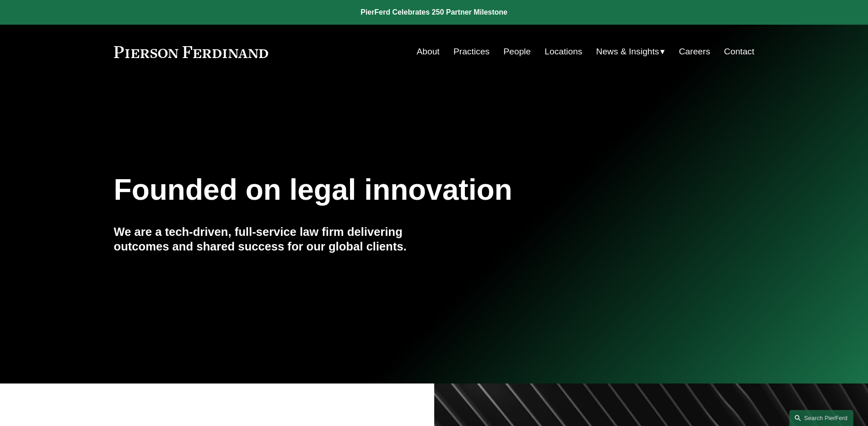 Image resolution: width=868 pixels, height=426 pixels. I want to click on span: News & Insights, so click(628, 52).